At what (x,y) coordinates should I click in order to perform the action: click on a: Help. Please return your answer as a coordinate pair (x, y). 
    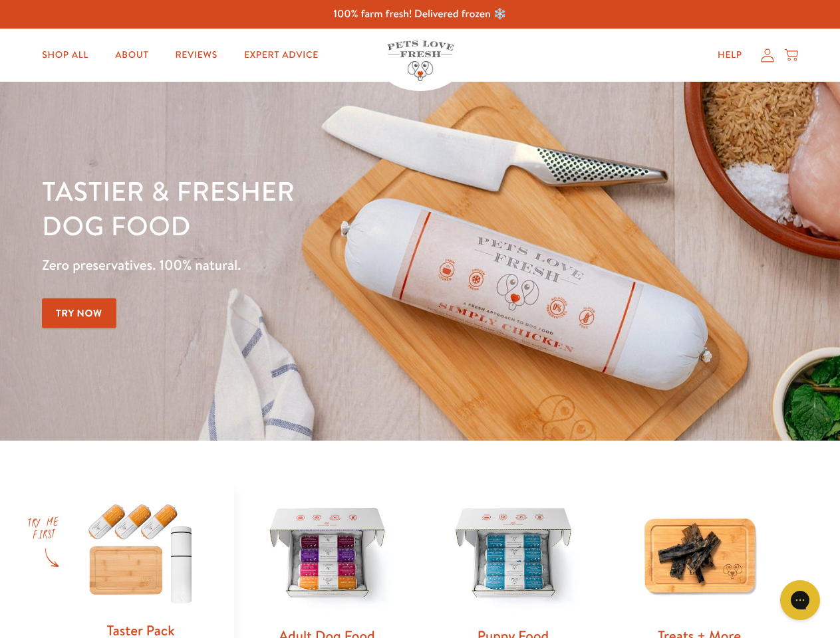
    Looking at the image, I should click on (730, 55).